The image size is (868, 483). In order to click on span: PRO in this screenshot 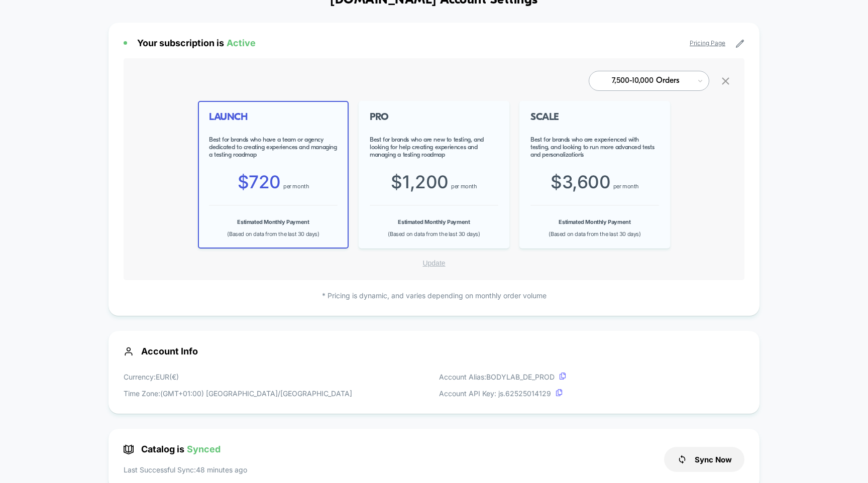, I will do `click(434, 117)`.